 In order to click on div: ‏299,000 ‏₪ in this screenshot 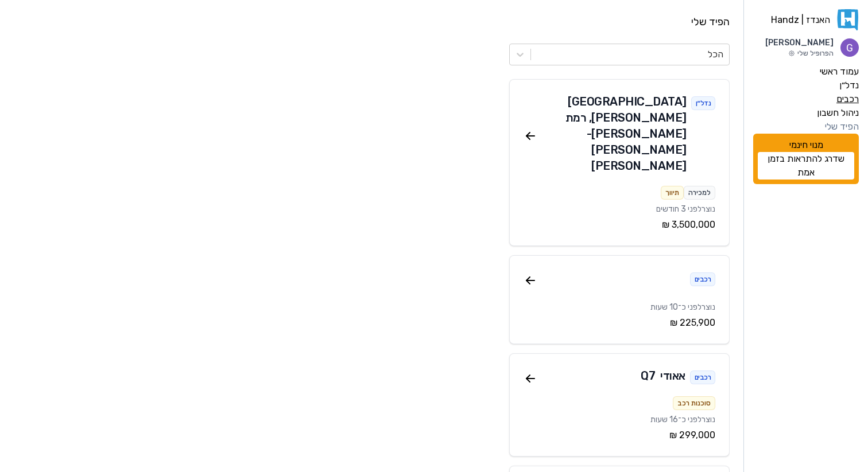, I will do `click(620, 435)`.